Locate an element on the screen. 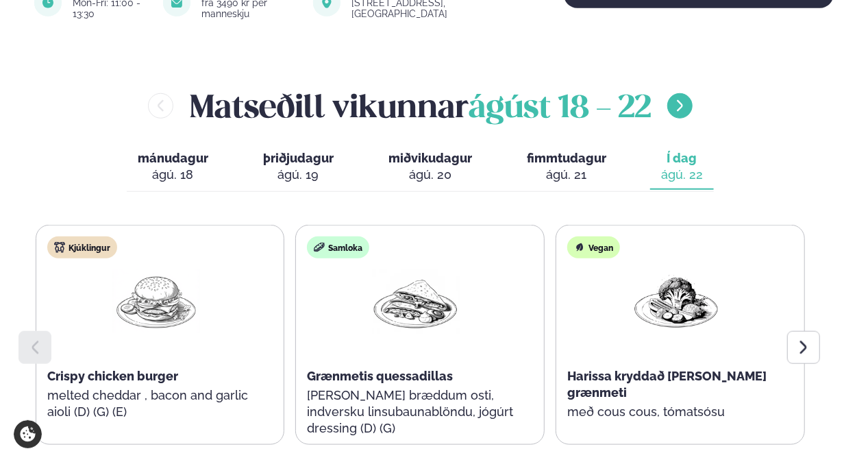  button: menu-btn-right is located at coordinates (680, 106).